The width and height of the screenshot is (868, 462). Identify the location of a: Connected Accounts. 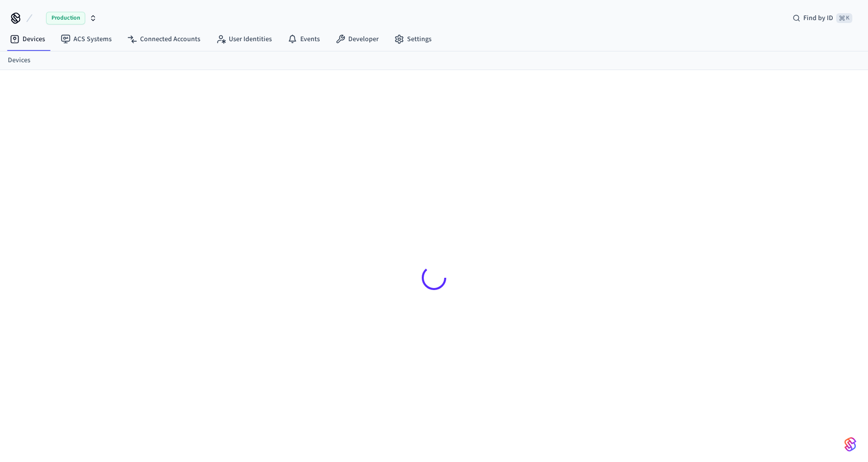
(163, 39).